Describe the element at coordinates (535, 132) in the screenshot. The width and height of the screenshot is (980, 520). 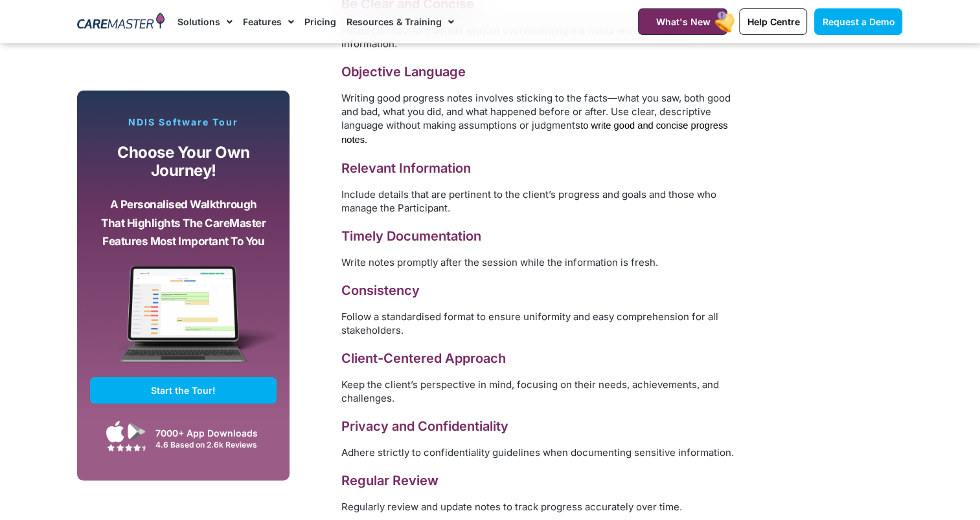
I see `span: to write good and concise progress notes.` at that location.